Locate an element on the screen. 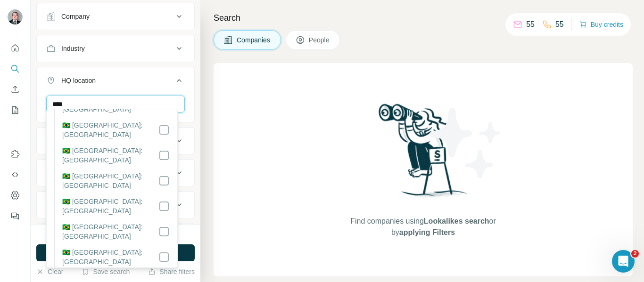 The width and height of the screenshot is (644, 282). button: Search is located at coordinates (15, 69).